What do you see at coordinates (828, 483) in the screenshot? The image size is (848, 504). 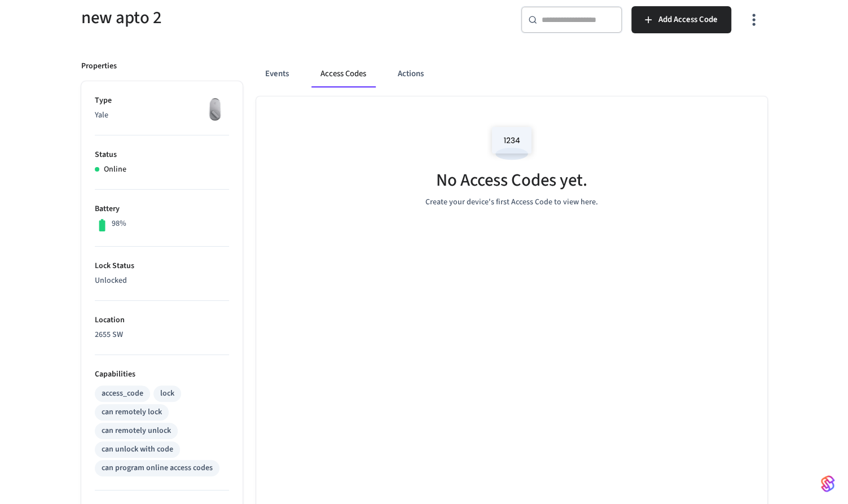 I see `img: SeamLogoGradient.69752ec5.svg` at bounding box center [828, 483].